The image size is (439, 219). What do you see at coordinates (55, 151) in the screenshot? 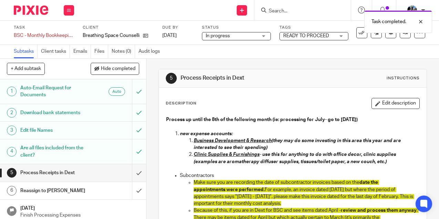
I see `h1: Are all files included from the client?` at bounding box center [55, 151].